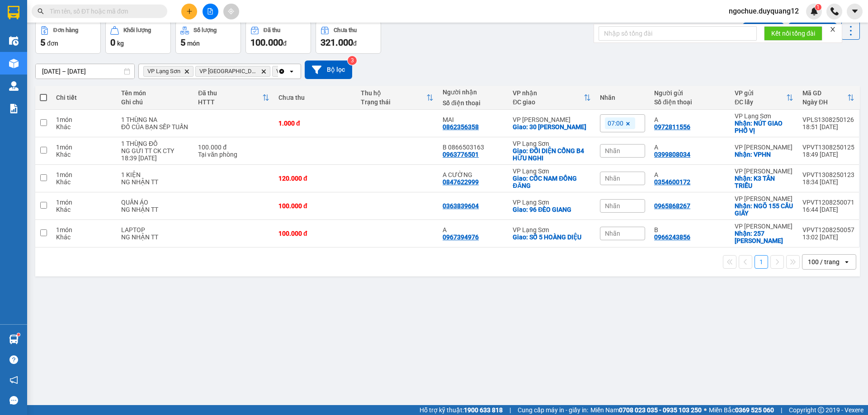 Image resolution: width=868 pixels, height=415 pixels. I want to click on span: 5, so click(43, 43).